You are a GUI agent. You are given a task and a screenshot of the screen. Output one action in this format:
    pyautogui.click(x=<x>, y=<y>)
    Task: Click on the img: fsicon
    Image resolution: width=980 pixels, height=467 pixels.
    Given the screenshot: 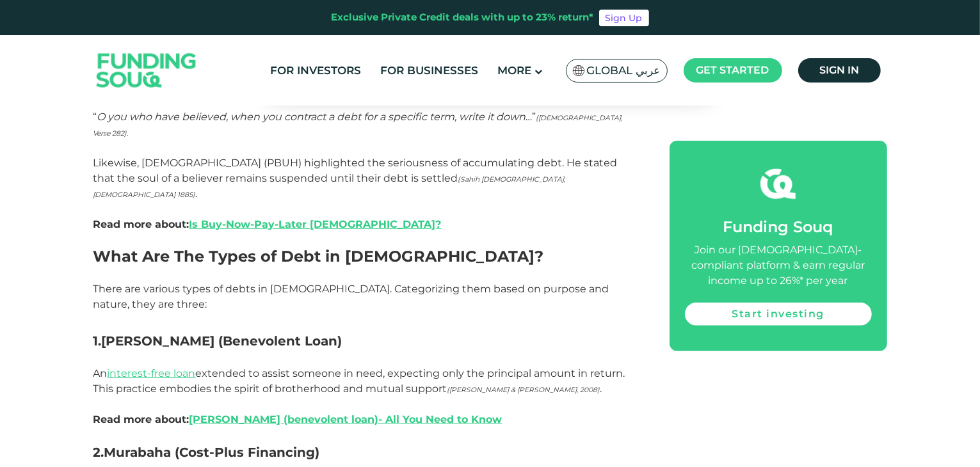 What is the action you would take?
    pyautogui.click(x=777, y=183)
    